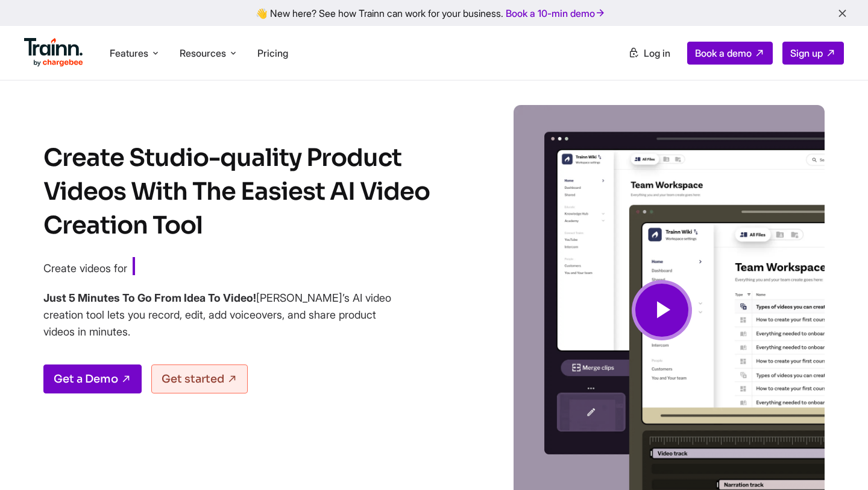  What do you see at coordinates (556, 13) in the screenshot?
I see `a: Book a 10-min demo` at bounding box center [556, 13].